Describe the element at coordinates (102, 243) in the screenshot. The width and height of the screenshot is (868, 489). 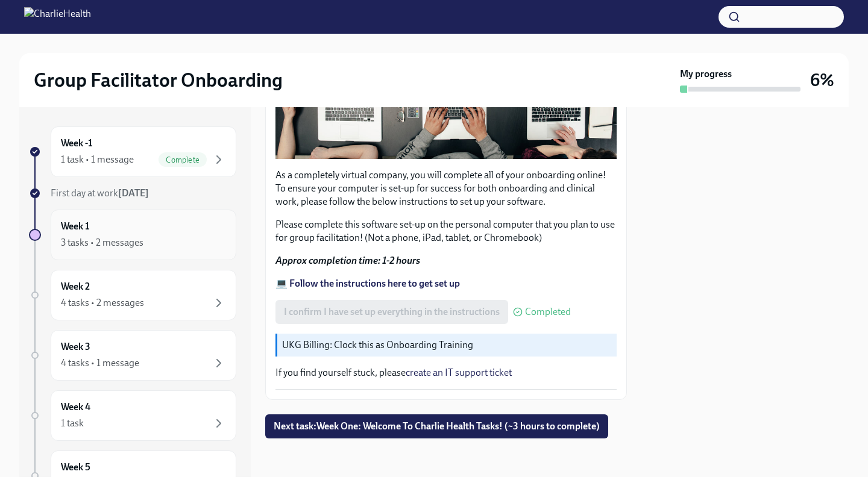
I see `div: 3 tasks • 2 messages` at that location.